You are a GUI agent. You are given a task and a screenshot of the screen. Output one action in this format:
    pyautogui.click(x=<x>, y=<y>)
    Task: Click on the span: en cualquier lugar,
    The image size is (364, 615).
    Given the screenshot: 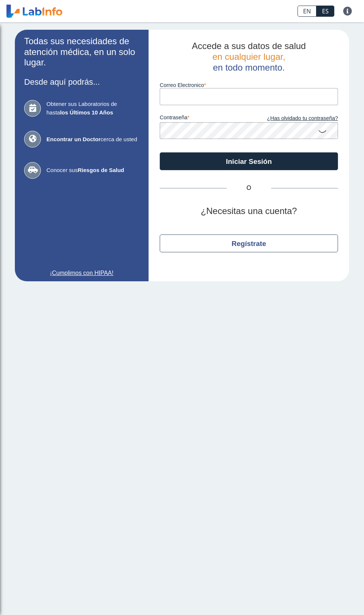 What is the action you would take?
    pyautogui.click(x=249, y=56)
    